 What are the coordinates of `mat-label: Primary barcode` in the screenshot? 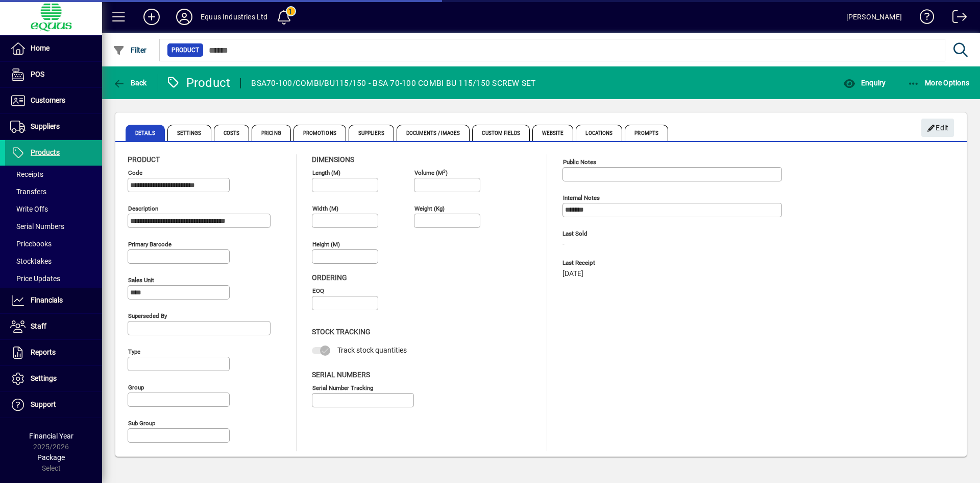 It's located at (150, 244).